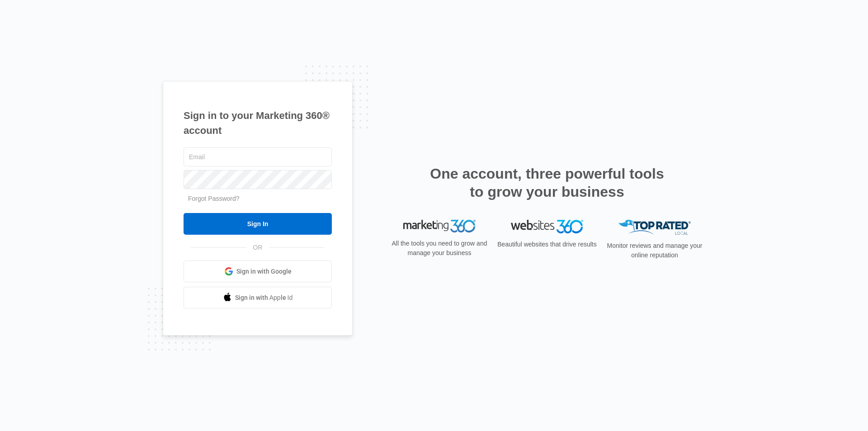 Image resolution: width=868 pixels, height=431 pixels. What do you see at coordinates (655, 227) in the screenshot?
I see `img: Top Rated Local` at bounding box center [655, 227].